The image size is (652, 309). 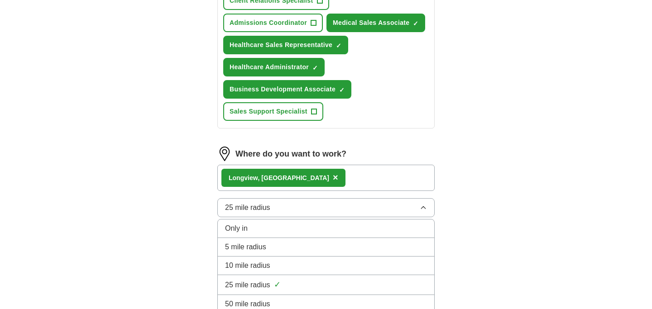 I want to click on span: Admissions Coordinator, so click(x=268, y=23).